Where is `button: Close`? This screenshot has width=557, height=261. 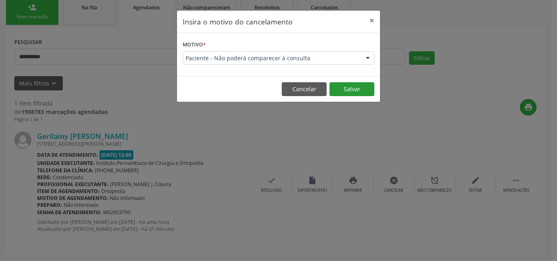
button: Close is located at coordinates (372, 20).